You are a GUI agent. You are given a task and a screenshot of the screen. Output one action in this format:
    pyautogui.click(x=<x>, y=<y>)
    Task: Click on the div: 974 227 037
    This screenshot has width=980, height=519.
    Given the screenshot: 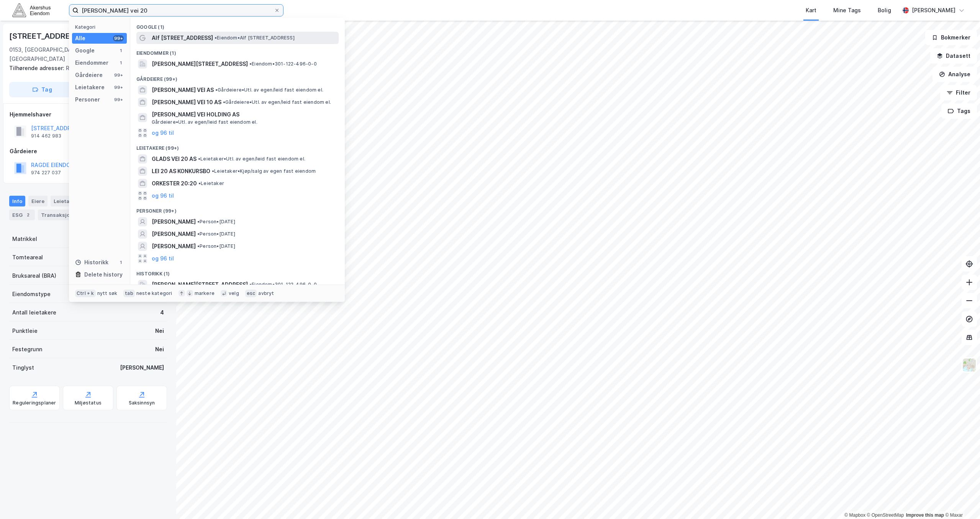 What is the action you would take?
    pyautogui.click(x=46, y=173)
    